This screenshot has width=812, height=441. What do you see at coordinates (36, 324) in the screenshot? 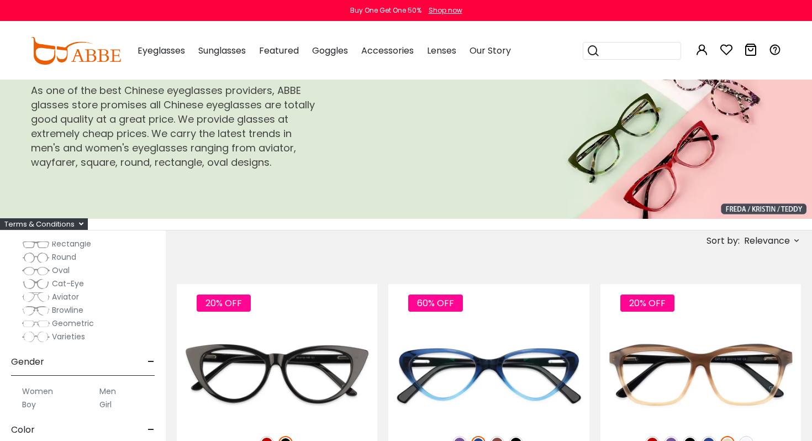
I see `img: Geometric.png` at bounding box center [36, 324].